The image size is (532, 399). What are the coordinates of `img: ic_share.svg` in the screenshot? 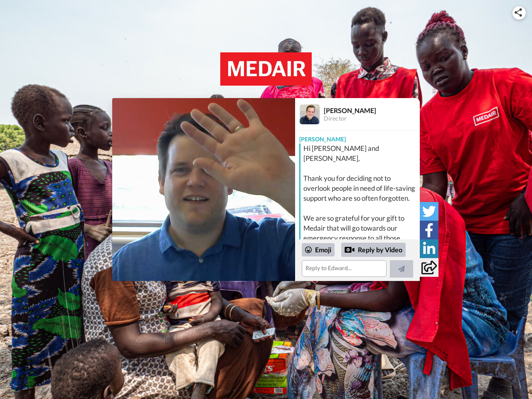 It's located at (518, 13).